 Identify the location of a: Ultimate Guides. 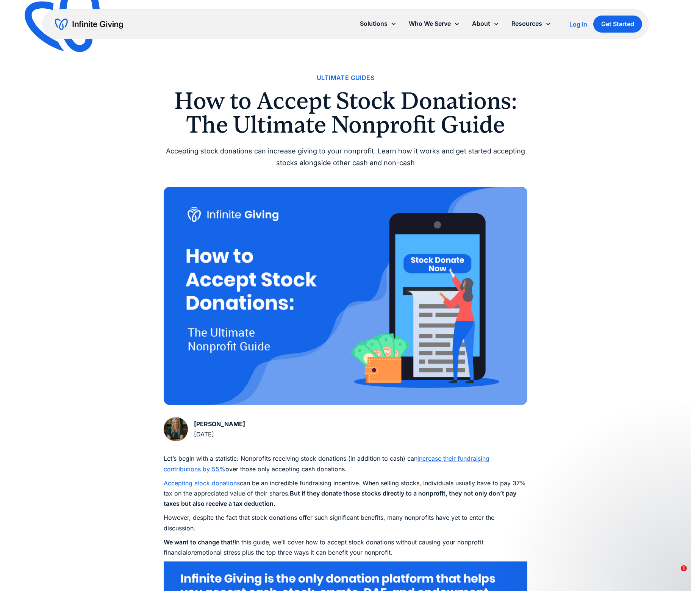
(346, 78).